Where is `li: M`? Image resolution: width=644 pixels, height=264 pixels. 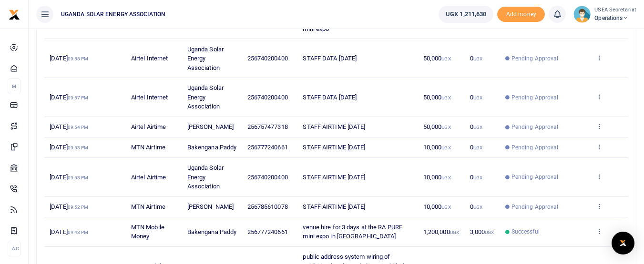 li: M is located at coordinates (14, 86).